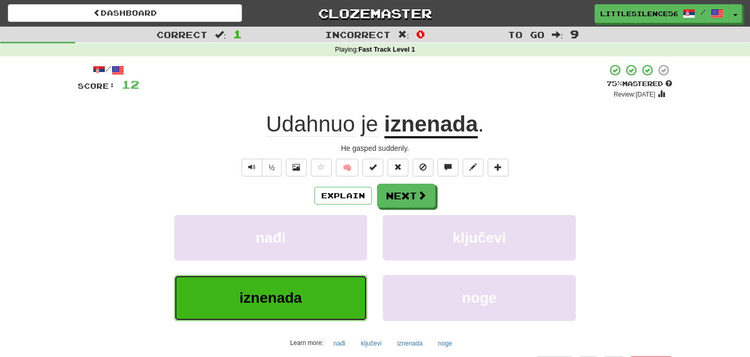 This screenshot has width=750, height=357. Describe the element at coordinates (252, 168) in the screenshot. I see `button: Play sentence audio (ctl+space)` at that location.